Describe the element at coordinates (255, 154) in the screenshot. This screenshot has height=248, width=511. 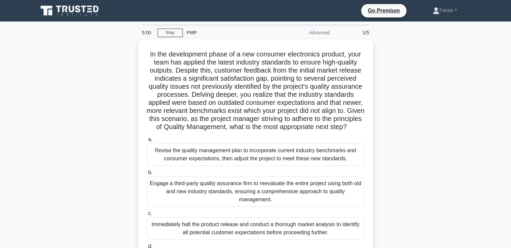
I see `div: Revise the quality management plan to incorporate current industry benchmarks and consumer expect...` at that location.